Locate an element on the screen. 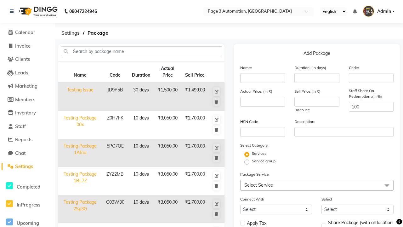 The width and height of the screenshot is (403, 227). a: Calendar is located at coordinates (27, 32).